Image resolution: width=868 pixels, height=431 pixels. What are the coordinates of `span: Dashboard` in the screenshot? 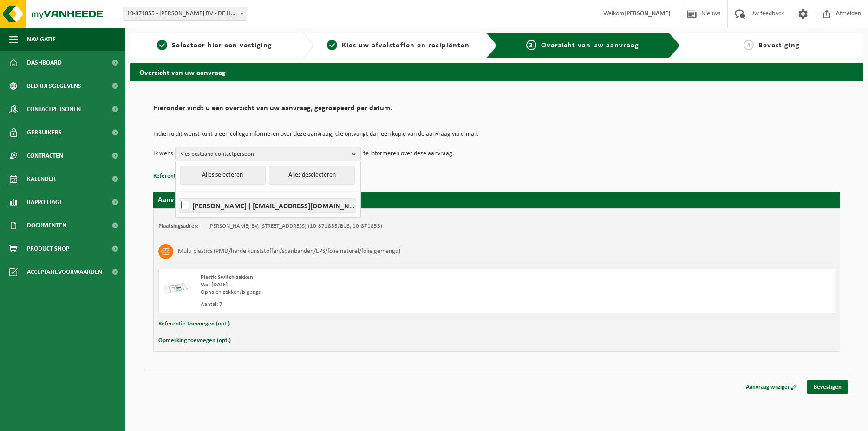 It's located at (44, 63).